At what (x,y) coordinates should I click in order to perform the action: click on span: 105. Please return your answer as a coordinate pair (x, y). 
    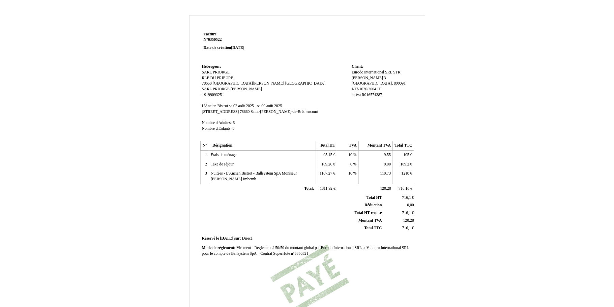
    Looking at the image, I should click on (406, 155).